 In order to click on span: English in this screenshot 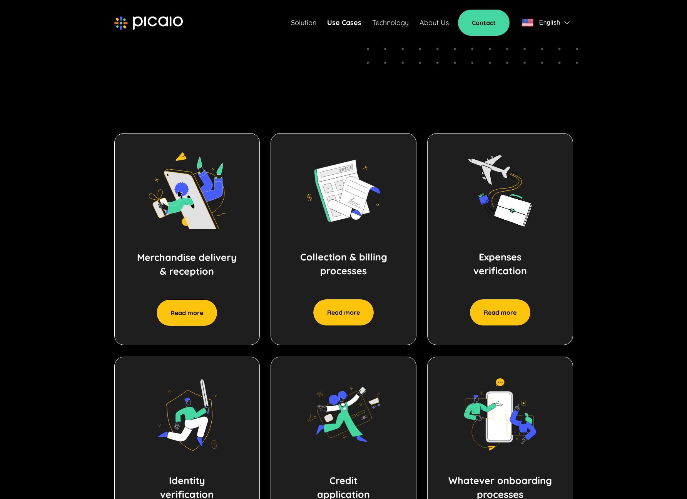, I will do `click(550, 23)`.